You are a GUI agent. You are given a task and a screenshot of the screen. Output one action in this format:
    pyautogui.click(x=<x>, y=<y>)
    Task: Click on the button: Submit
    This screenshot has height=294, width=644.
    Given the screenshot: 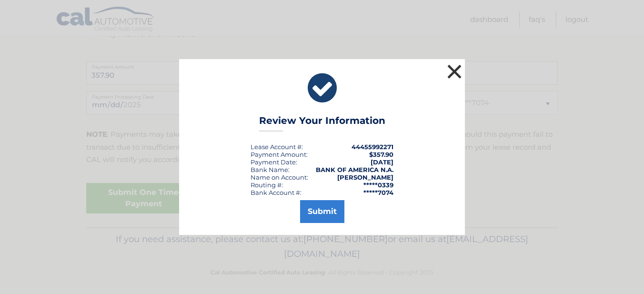 What is the action you would take?
    pyautogui.click(x=322, y=211)
    